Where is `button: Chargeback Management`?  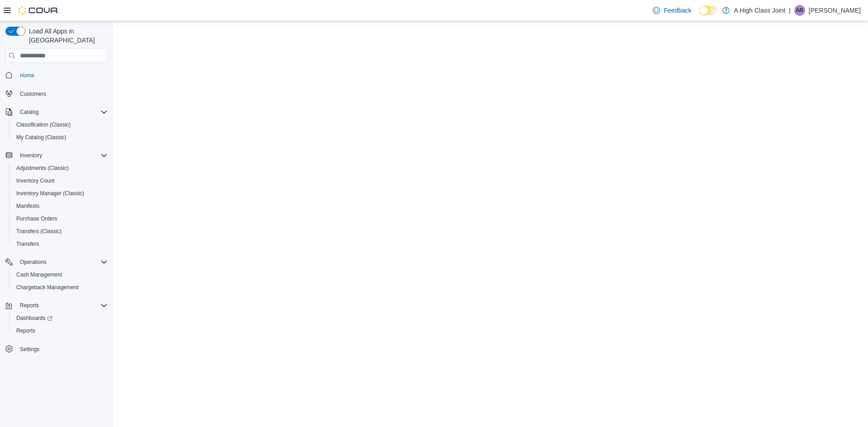 button: Chargeback Management is located at coordinates (60, 288).